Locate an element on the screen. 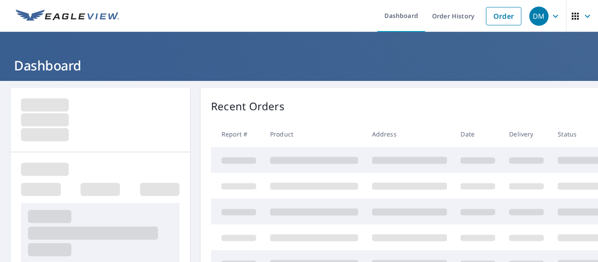 The image size is (598, 262). h1: Dashboard is located at coordinates (299, 65).